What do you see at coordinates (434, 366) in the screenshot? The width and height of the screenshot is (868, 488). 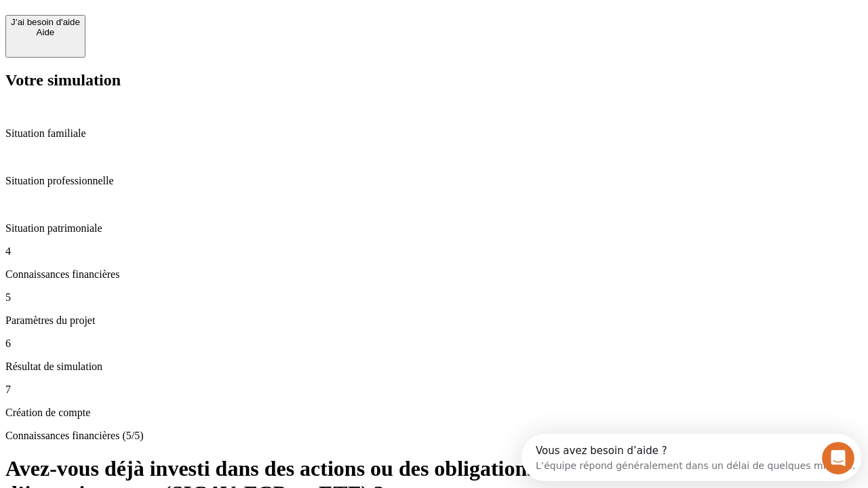 I see `p: Résultat de simulation` at bounding box center [434, 366].